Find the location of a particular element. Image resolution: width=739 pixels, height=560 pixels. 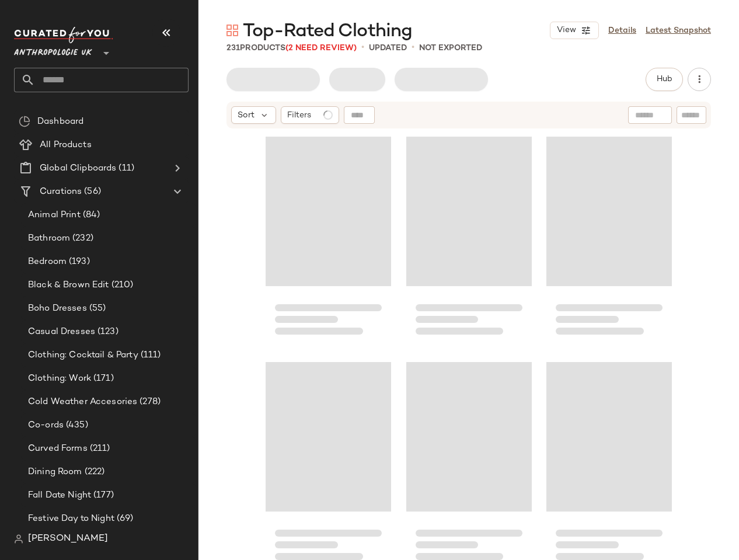

span: (69) is located at coordinates (124, 519).